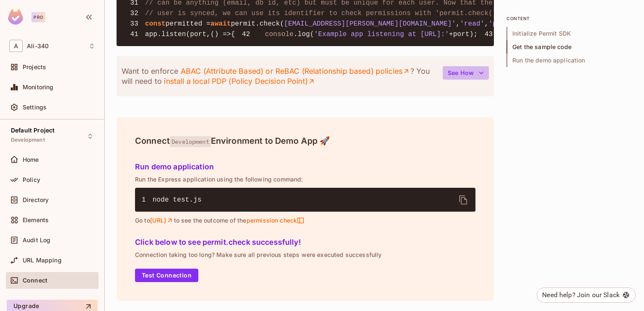 This screenshot has width=644, height=311. Describe the element at coordinates (36, 200) in the screenshot. I see `span: Directory` at that location.